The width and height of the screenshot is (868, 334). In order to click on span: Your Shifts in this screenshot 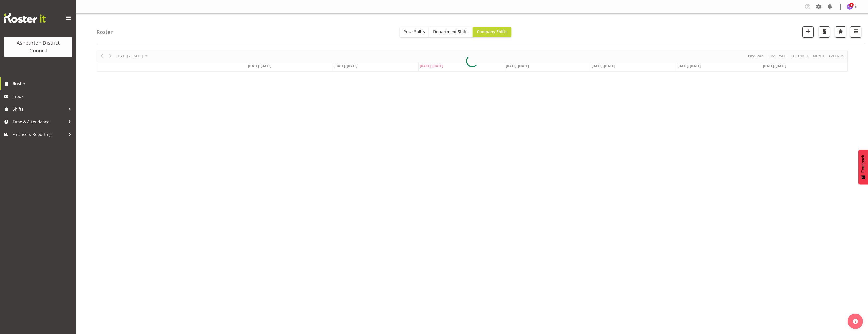, I will do `click(414, 31)`.